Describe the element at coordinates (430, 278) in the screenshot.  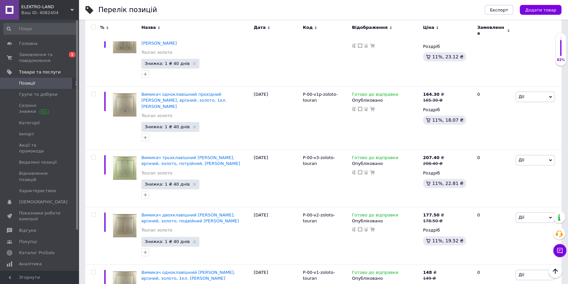
I see `div: 149 ₴` at that location.